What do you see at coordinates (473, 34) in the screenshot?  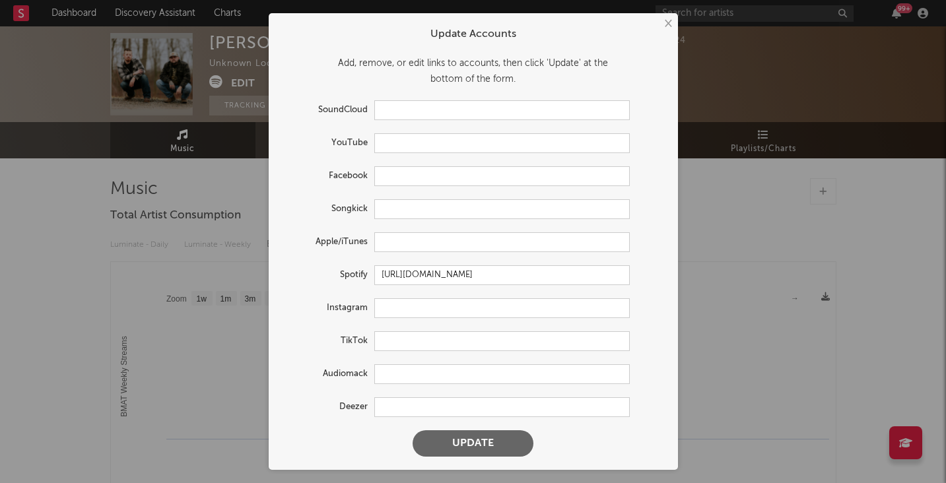 I see `div: Update Accounts` at bounding box center [473, 34].